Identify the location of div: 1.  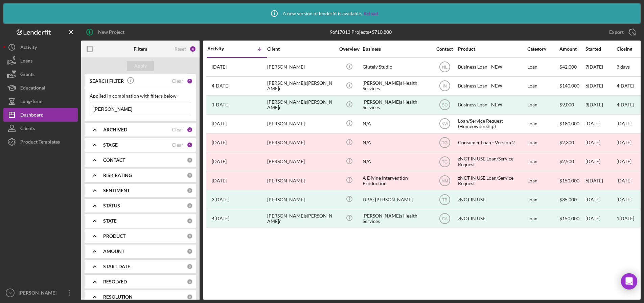
(190, 81).